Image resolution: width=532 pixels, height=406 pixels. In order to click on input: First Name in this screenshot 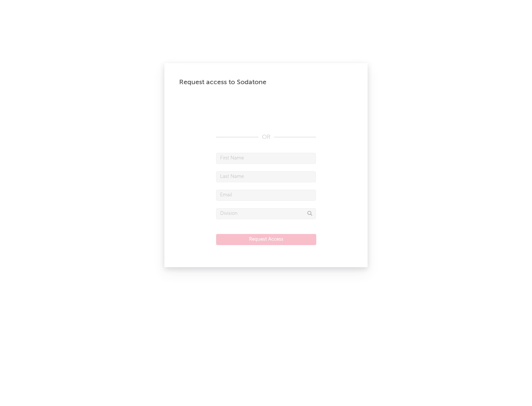, I will do `click(266, 158)`.